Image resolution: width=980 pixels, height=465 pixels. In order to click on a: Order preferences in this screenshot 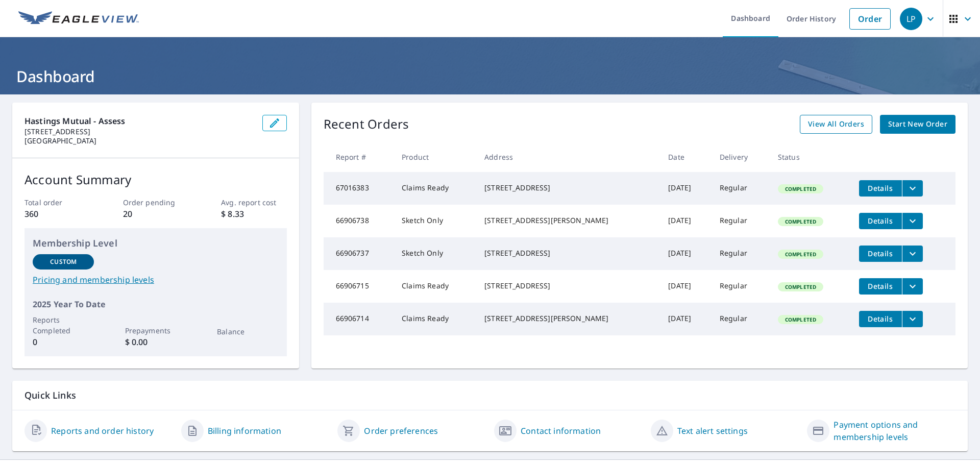, I will do `click(401, 431)`.